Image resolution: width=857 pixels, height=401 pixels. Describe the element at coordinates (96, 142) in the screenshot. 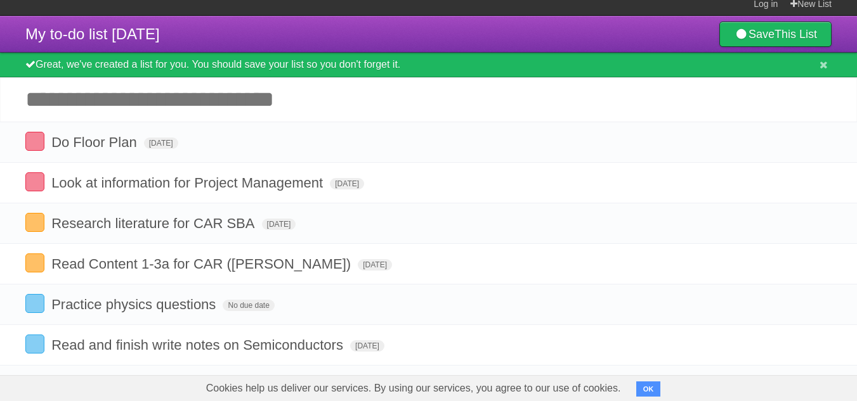

I see `span: Do Floor Plan` at that location.